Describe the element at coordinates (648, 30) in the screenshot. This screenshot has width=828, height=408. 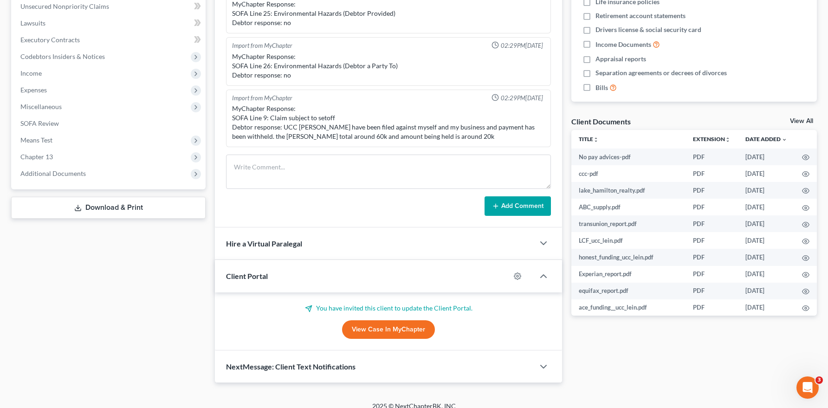
I see `span: Drivers license & social security card` at that location.